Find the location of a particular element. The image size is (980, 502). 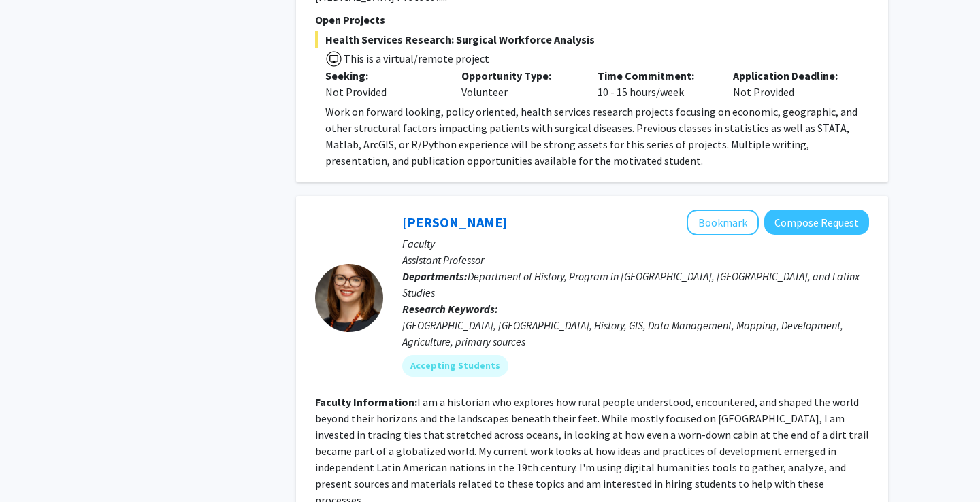

p: Work on forward looking, policy oriented, health services research projects focusing on economic,... is located at coordinates (597, 136).